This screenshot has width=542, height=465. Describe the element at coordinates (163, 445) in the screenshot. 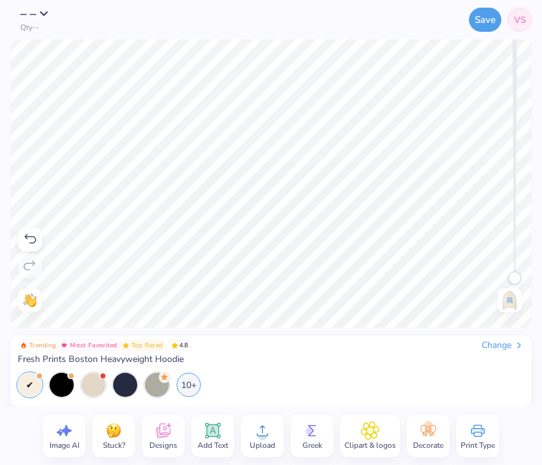

I see `span: Designs` at that location.